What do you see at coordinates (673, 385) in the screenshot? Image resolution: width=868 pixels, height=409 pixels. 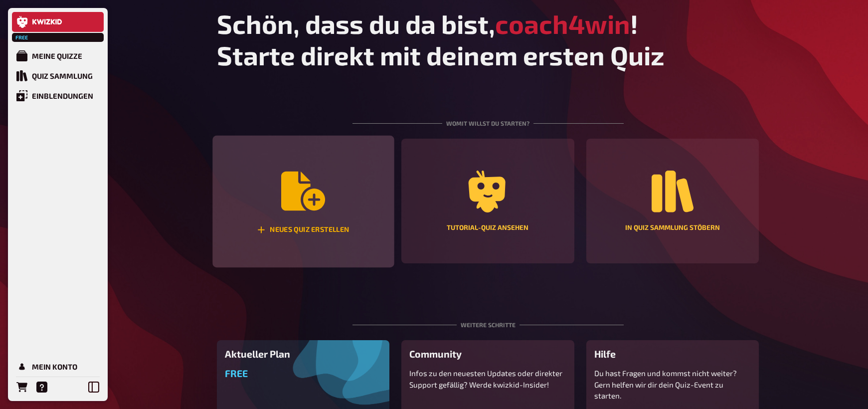 I see `p: Du hast Fragen und kommst nicht weiter? Gern helfen wir dir dein Quiz-Event zu starten.` at bounding box center [673, 385].